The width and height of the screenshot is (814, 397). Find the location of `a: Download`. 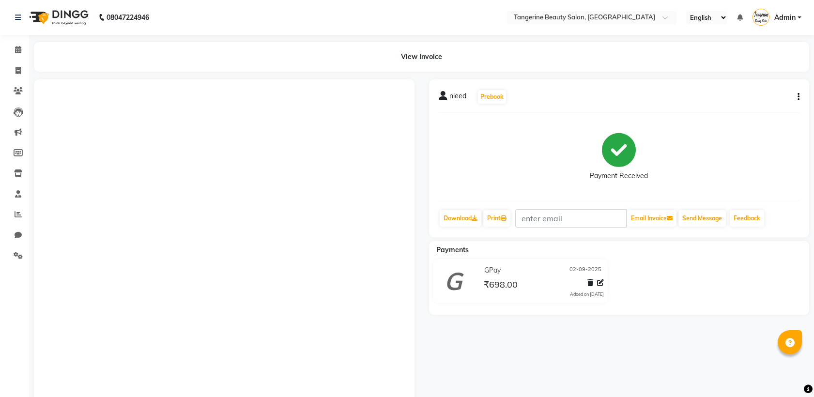

a: Download is located at coordinates (461, 218).